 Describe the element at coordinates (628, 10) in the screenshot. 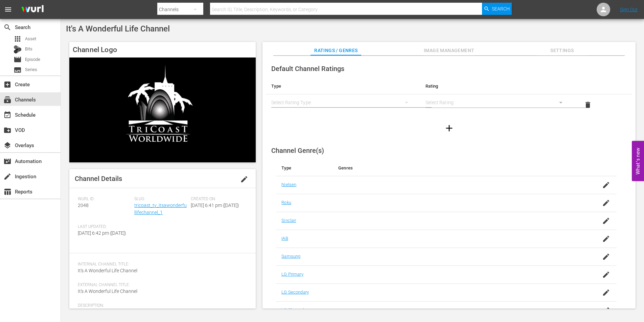

I see `a: Sign Out` at that location.